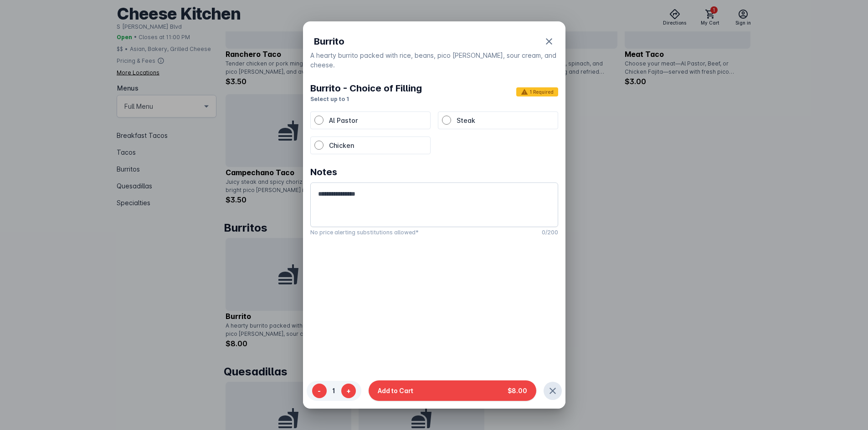 This screenshot has height=430, width=868. I want to click on div: Notes, so click(324, 172).